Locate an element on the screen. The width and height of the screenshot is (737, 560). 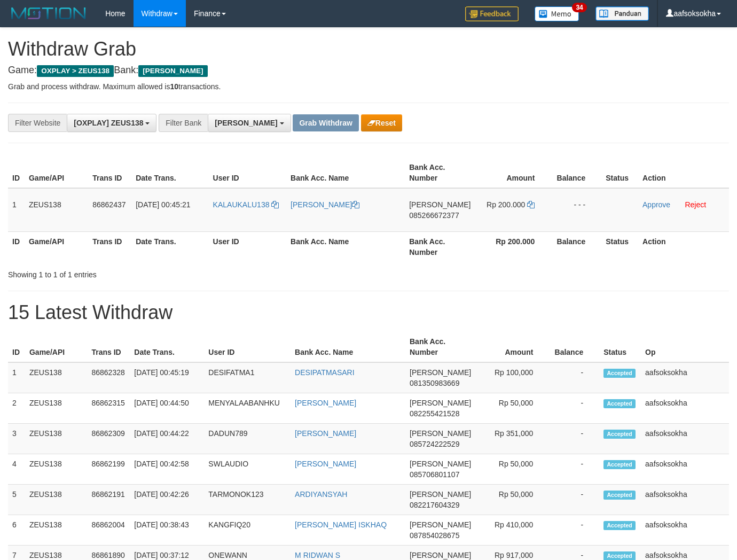
td: KANGFIQ20 is located at coordinates (247, 530).